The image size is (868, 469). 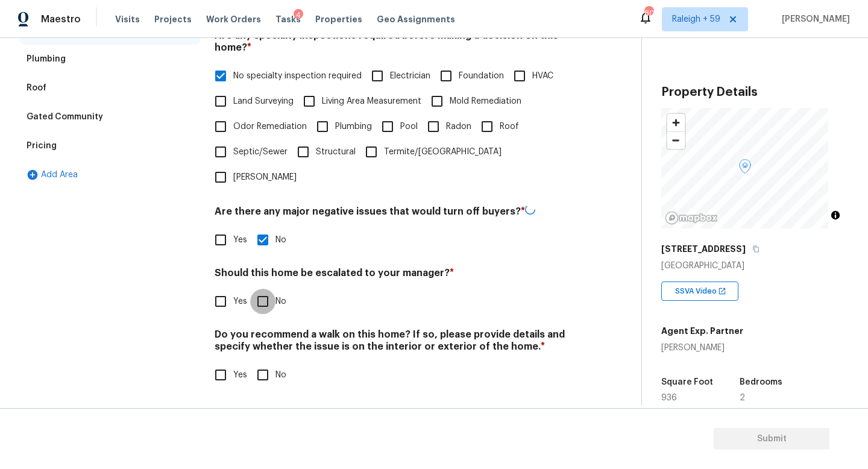 What do you see at coordinates (233, 19) in the screenshot?
I see `span: Work Orders` at bounding box center [233, 19].